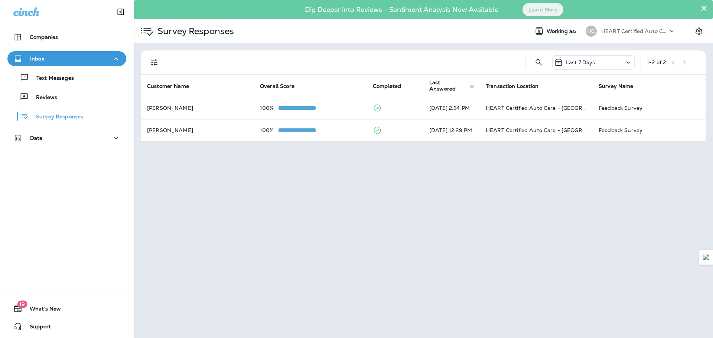 The image size is (713, 338). What do you see at coordinates (67, 78) in the screenshot?
I see `button: Text Messages` at bounding box center [67, 78].